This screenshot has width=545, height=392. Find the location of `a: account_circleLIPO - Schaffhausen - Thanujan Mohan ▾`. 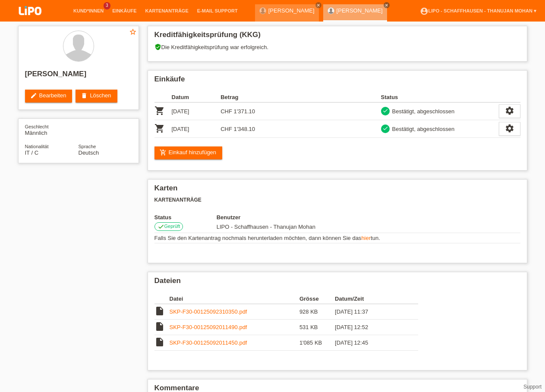

a: account_circleLIPO - Schaffhausen - Thanujan Mohan ▾ is located at coordinates (478, 10).